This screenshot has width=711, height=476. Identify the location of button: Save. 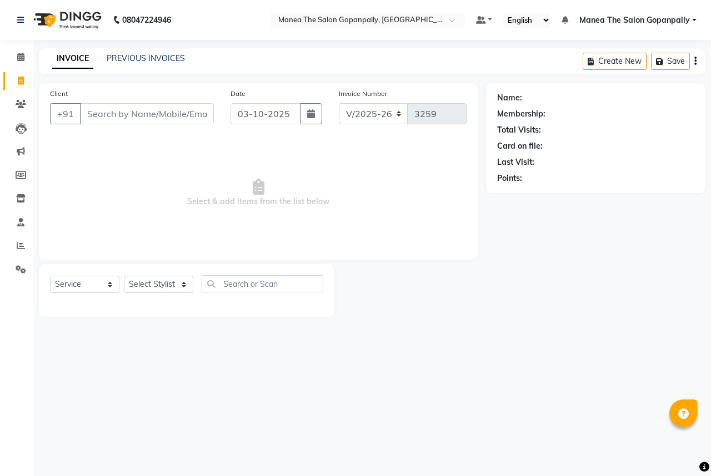
(670, 61).